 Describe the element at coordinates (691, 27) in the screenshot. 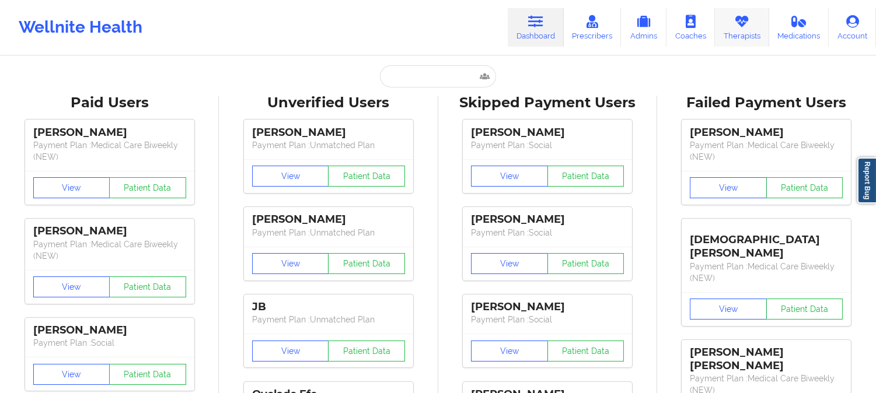

I see `a: Coaches` at that location.